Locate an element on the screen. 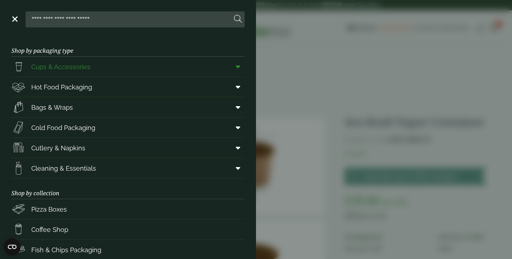 This screenshot has width=512, height=259. h3: Shop by collection is located at coordinates (128, 189).